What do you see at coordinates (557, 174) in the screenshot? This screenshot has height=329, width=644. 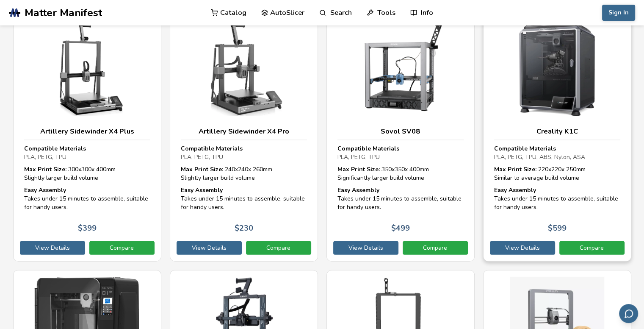 I see `div: 220 x 220 x 250 mm Similar to average build volume` at bounding box center [557, 174].